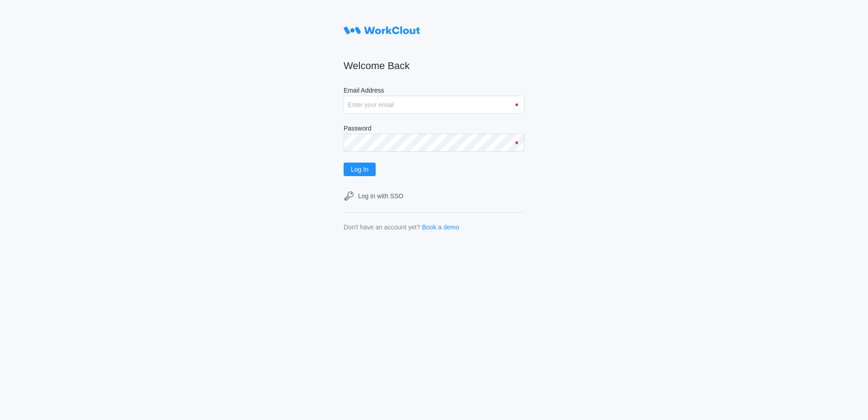 This screenshot has width=868, height=420. I want to click on input: Enter your email, so click(434, 105).